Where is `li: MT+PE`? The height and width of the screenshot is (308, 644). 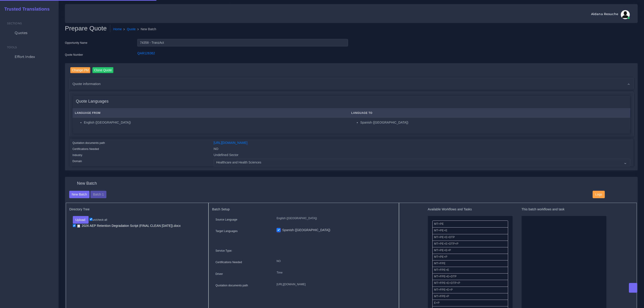
li: MT+PE is located at coordinates (470, 224).